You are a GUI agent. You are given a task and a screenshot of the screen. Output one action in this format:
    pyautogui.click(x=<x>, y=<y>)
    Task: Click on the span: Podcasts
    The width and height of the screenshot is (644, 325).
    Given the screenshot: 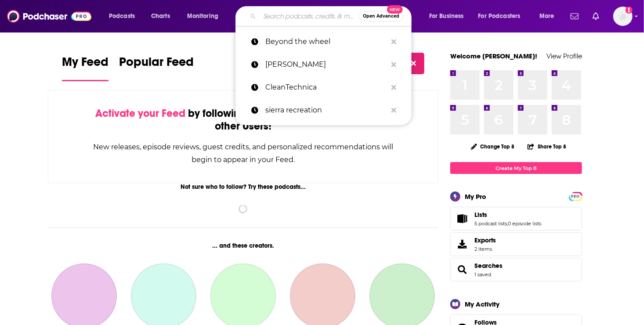 What is the action you would take?
    pyautogui.click(x=122, y=17)
    